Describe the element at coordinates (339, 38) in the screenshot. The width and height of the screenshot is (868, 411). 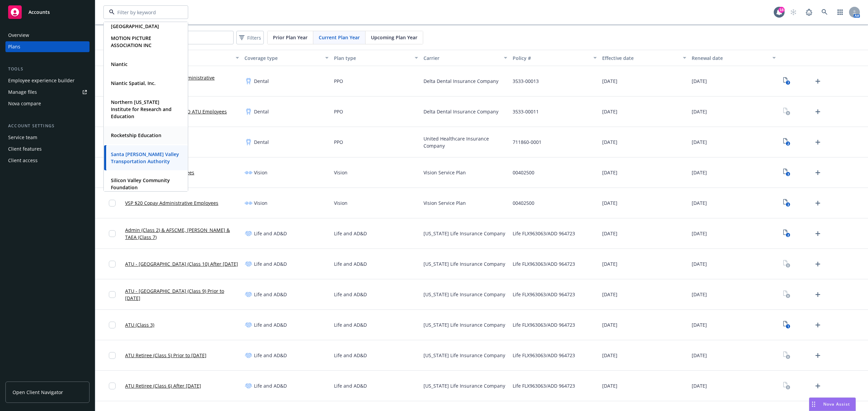
I see `span: Current Plan Year` at that location.